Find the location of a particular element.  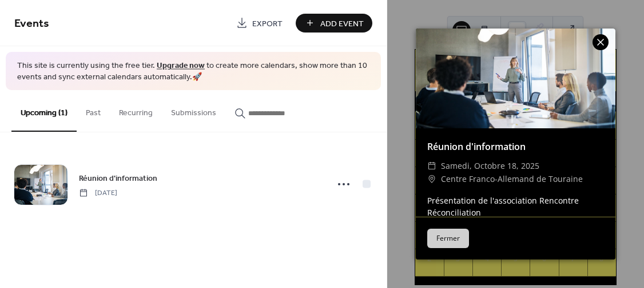

button: Upcoming (1) is located at coordinates (44, 111).